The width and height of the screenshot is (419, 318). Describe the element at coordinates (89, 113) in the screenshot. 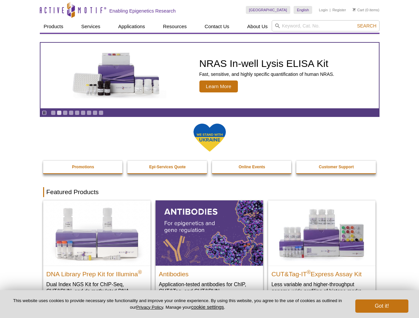

I see `a: Go to slide 7` at that location.